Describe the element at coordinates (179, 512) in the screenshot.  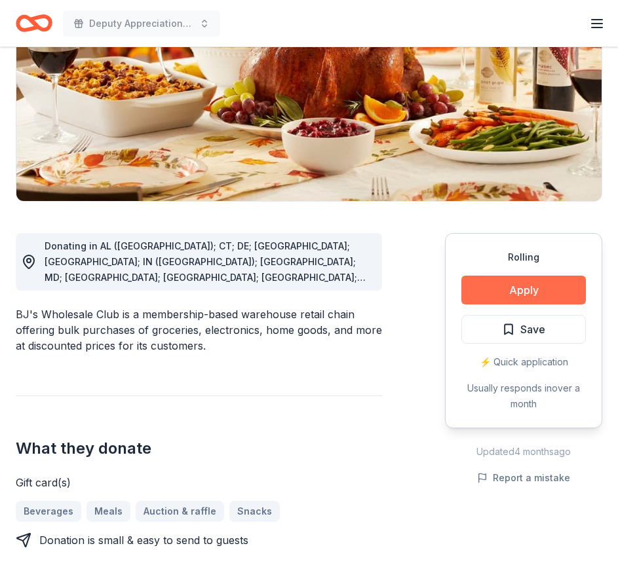
I see `a: Auction & raffle` at that location.